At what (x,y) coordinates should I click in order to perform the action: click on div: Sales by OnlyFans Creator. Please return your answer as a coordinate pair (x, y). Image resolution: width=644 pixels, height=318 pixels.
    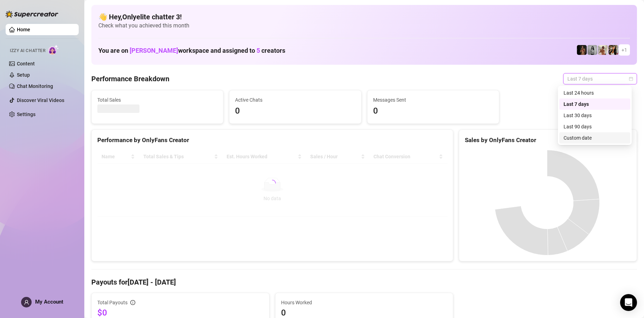
    Looking at the image, I should click on (548, 140).